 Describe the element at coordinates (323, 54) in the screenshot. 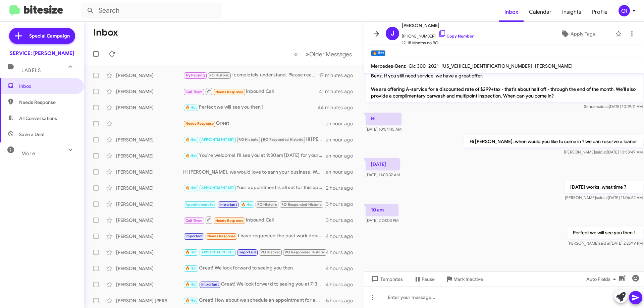

I see `nav: Page navigation example` at that location.